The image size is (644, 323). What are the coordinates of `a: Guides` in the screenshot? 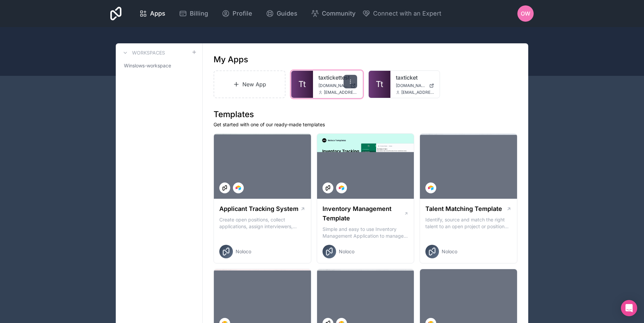 It's located at (281, 13).